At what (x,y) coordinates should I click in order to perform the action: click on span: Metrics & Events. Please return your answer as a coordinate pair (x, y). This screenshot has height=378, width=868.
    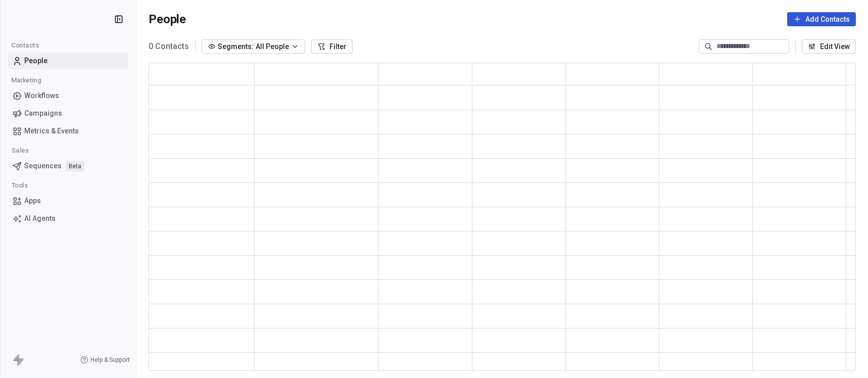
    Looking at the image, I should click on (52, 131).